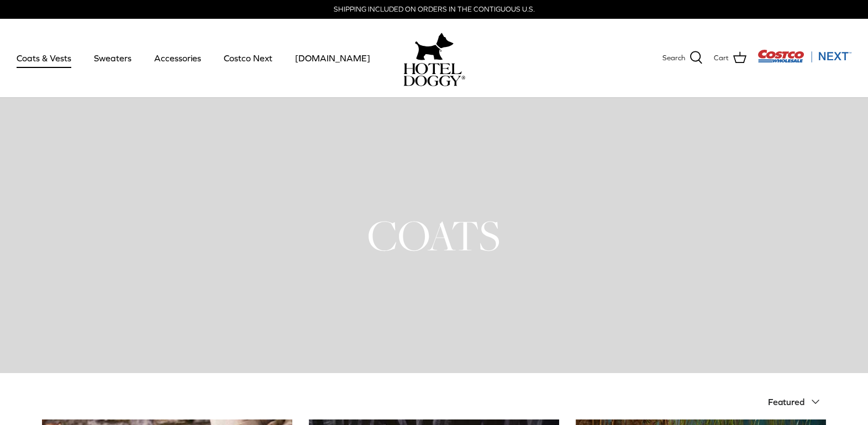 This screenshot has width=868, height=425. What do you see at coordinates (674, 58) in the screenshot?
I see `span: Search` at bounding box center [674, 58].